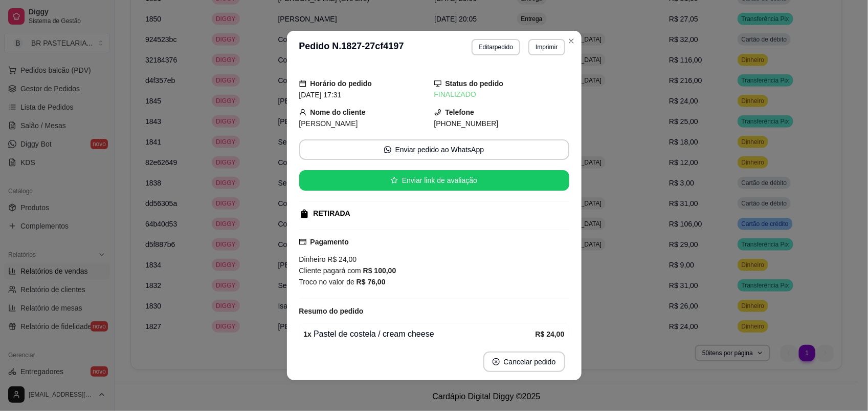 The width and height of the screenshot is (868, 411). I want to click on span: desktop, so click(438, 84).